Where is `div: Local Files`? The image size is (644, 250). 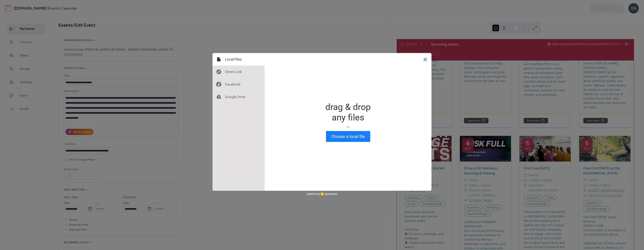 div: Local Files is located at coordinates (239, 59).